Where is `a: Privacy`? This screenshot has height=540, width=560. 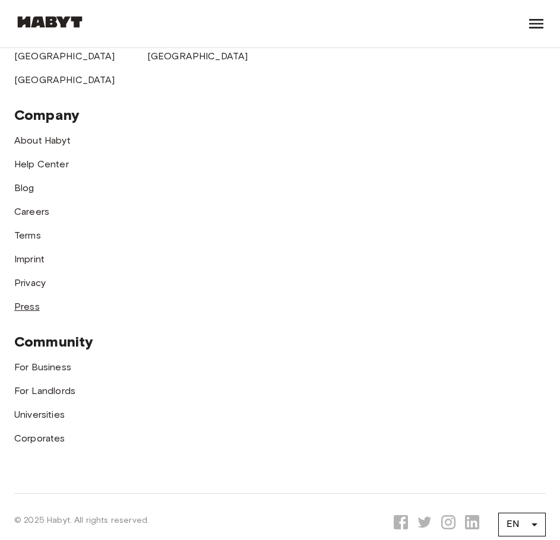 a: Privacy is located at coordinates (30, 282).